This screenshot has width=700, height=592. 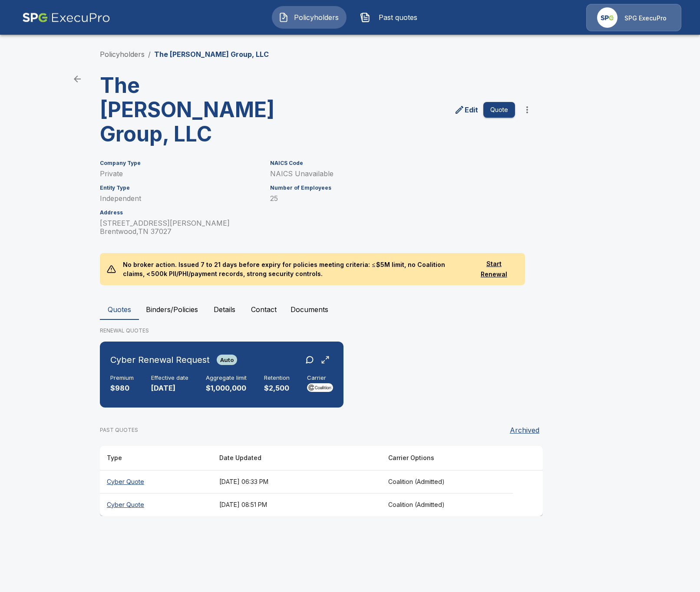 I want to click on h6: Carrier, so click(x=320, y=378).